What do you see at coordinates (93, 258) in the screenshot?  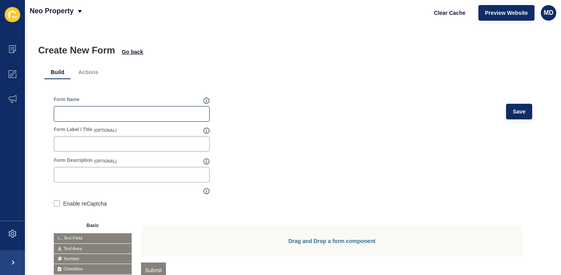 I see `span: Number` at bounding box center [93, 258].